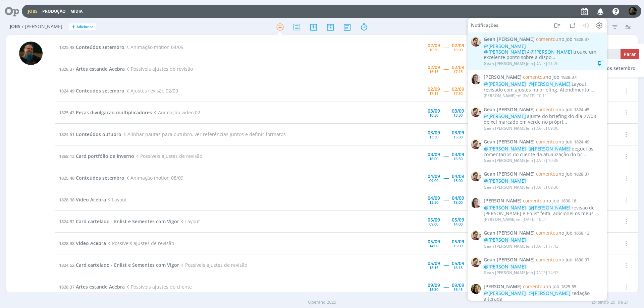 This screenshot has height=308, width=644. I want to click on span: Conteúdos setembro, so click(611, 68).